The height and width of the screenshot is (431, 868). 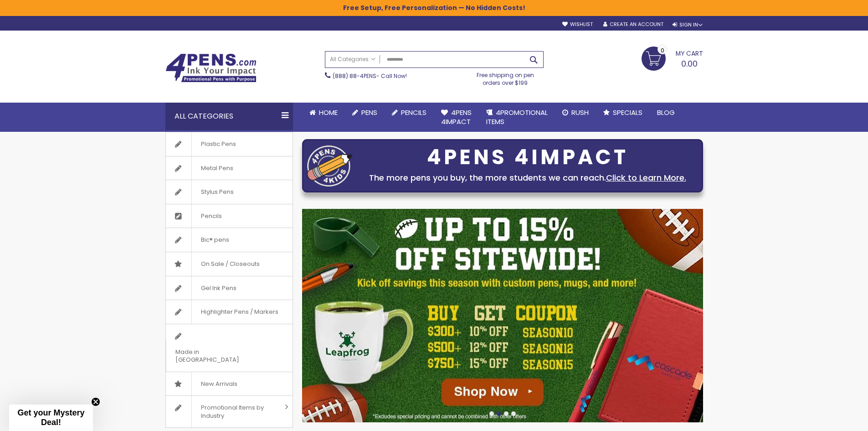 I want to click on span: Get your Mystery Deal!, so click(x=50, y=417).